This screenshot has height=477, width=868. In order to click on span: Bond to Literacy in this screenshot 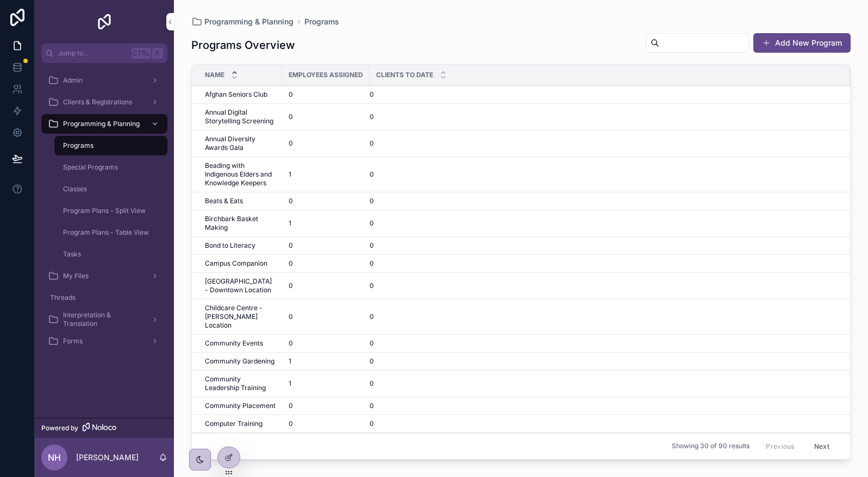, I will do `click(230, 246)`.